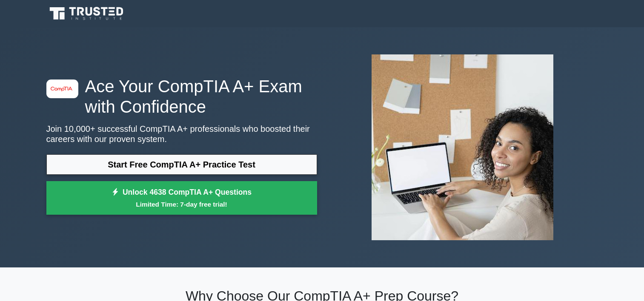 The image size is (644, 301). I want to click on p: Join 10,000+ successful CompTIA A+ professionals who boosted their careers with our proven system., so click(182, 134).